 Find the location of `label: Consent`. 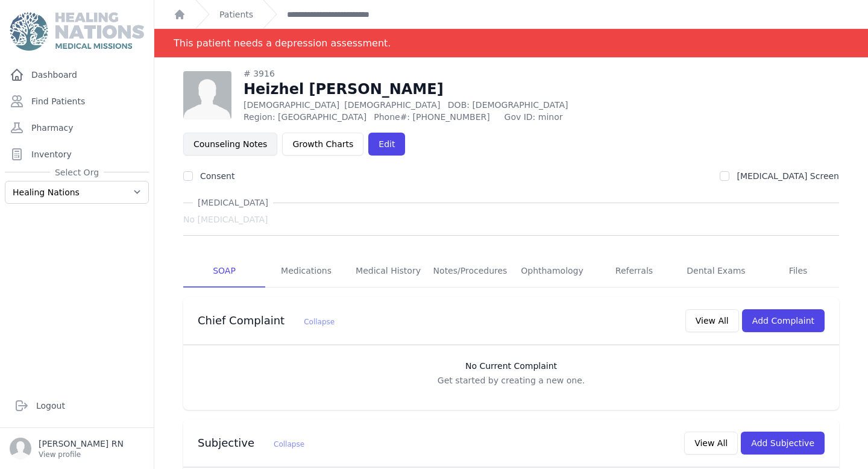

label: Consent is located at coordinates (217, 176).